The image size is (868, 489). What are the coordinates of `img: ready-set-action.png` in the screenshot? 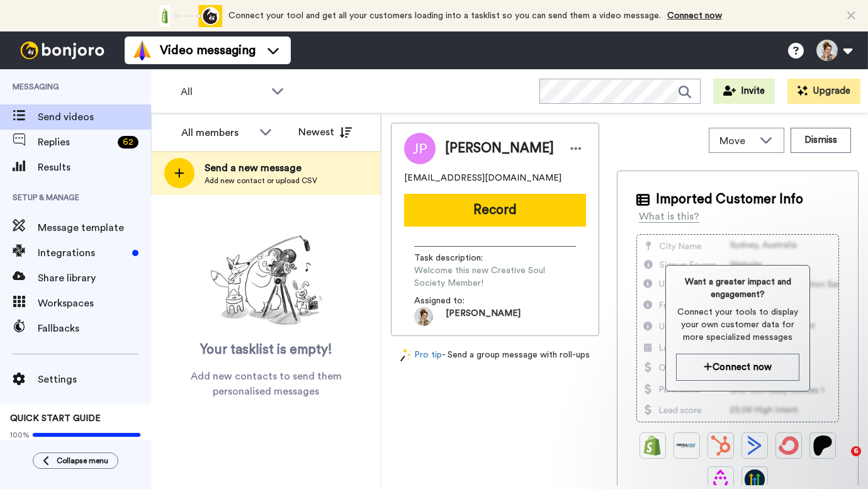 It's located at (266, 280).